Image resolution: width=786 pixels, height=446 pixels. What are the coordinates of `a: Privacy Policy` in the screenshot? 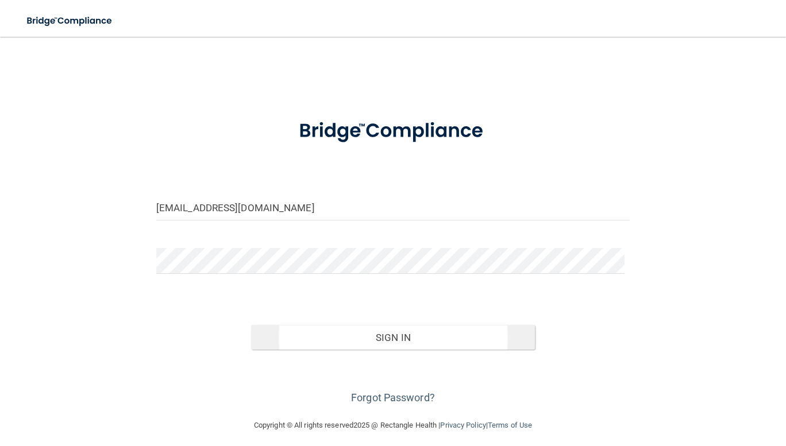 It's located at (462, 425).